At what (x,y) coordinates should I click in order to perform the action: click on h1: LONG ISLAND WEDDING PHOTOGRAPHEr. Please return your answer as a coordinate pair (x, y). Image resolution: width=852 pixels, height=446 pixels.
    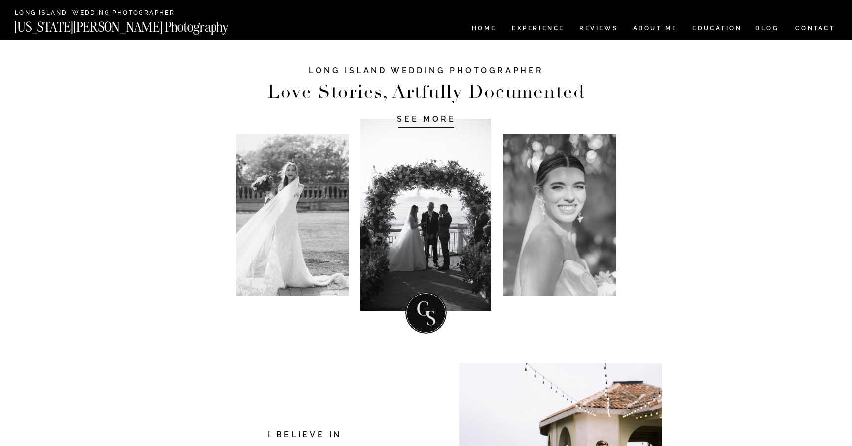
    Looking at the image, I should click on (426, 75).